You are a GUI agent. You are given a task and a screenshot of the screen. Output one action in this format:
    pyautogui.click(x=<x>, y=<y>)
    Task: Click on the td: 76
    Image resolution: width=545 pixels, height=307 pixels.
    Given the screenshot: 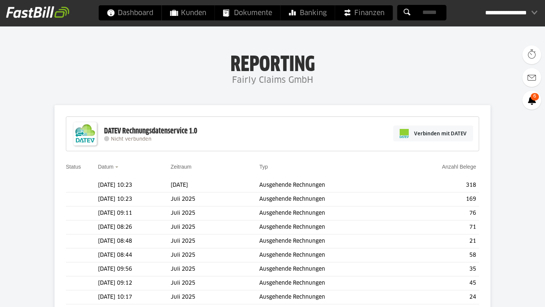 What is the action you would take?
    pyautogui.click(x=439, y=213)
    